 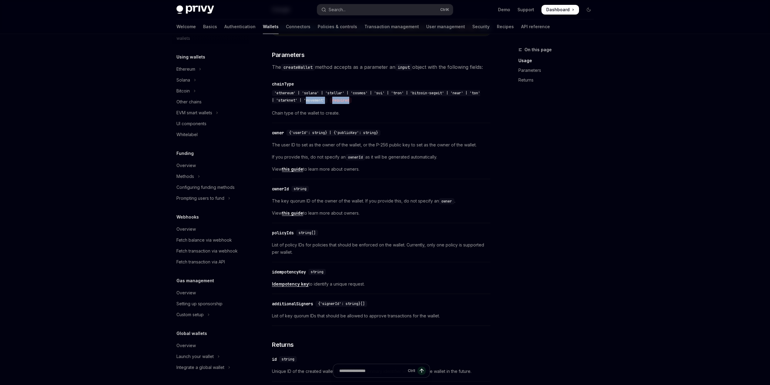 What do you see at coordinates (558, 70) in the screenshot?
I see `a: Parameters` at bounding box center [558, 70].